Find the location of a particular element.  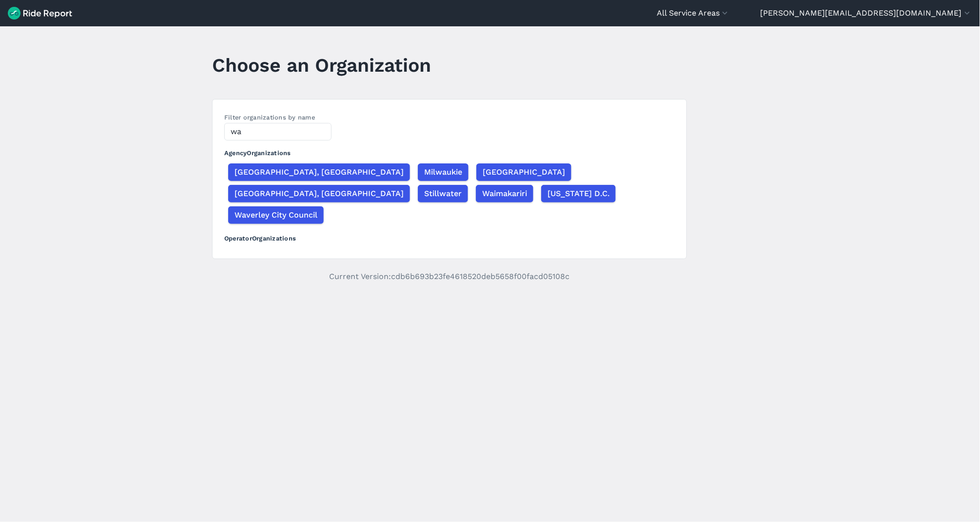

button: Milwaukie is located at coordinates (443, 172).